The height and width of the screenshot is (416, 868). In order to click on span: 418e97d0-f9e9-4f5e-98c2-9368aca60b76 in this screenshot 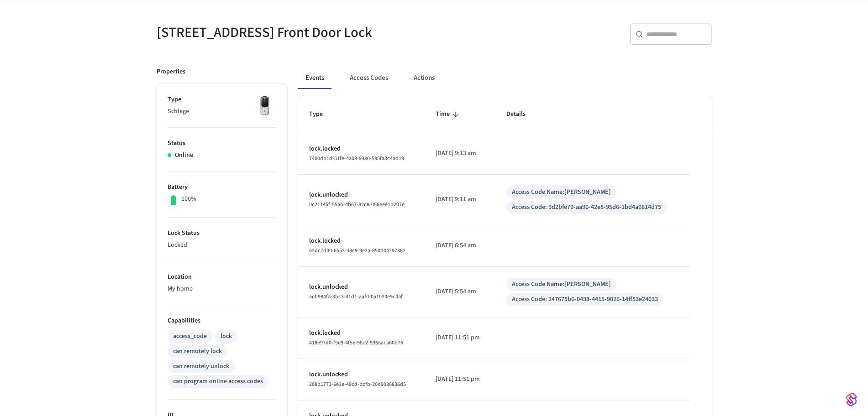, I will do `click(356, 343)`.